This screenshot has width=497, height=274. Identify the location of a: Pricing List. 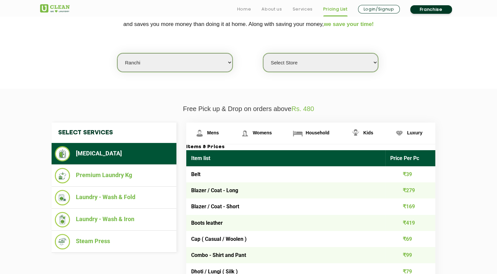
(335, 9).